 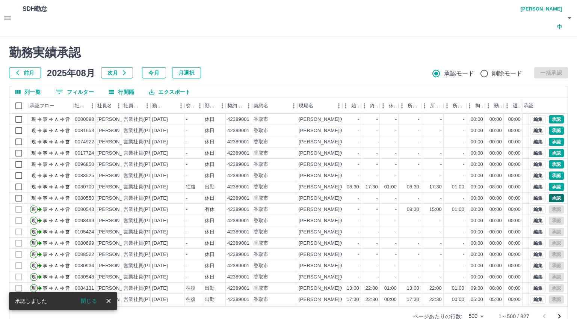 I want to click on div: 0074922, so click(x=85, y=142).